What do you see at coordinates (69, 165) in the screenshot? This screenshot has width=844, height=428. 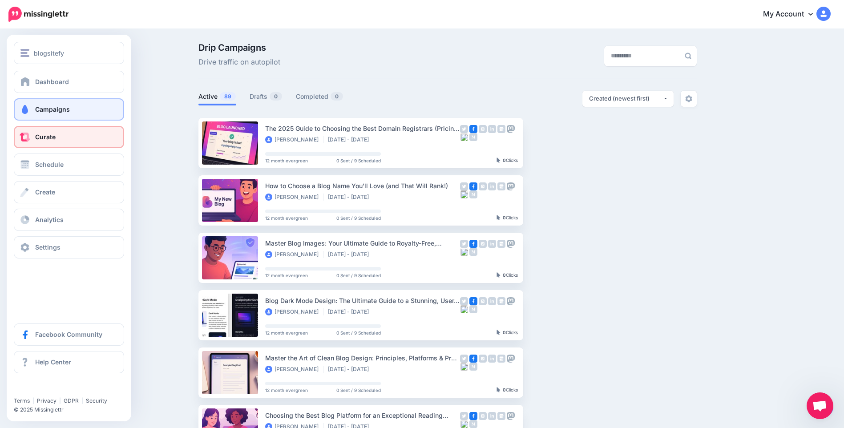 I see `a: Schedule` at bounding box center [69, 165].